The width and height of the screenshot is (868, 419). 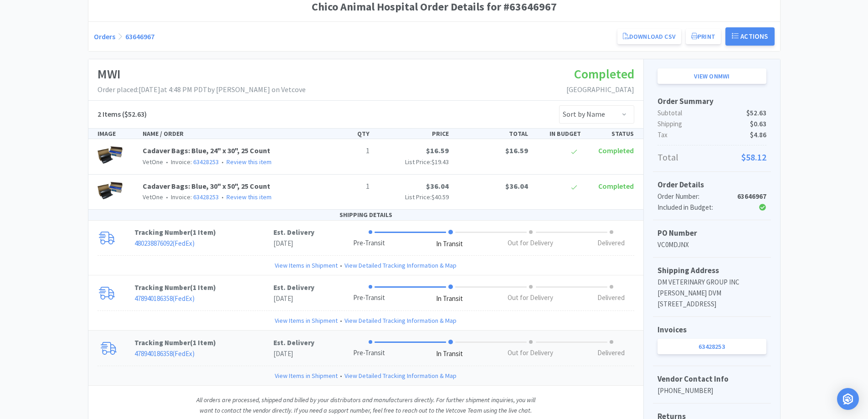 I want to click on span: $58.12, so click(x=754, y=157).